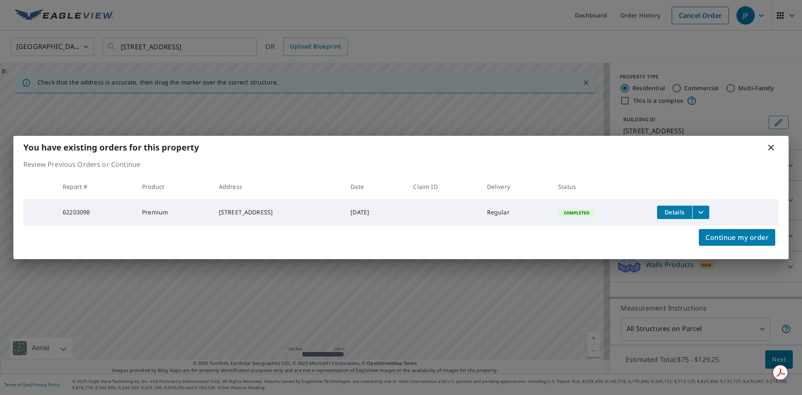  I want to click on td: 62203098, so click(96, 212).